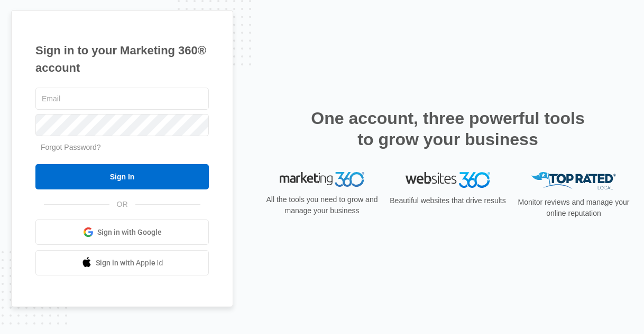 The width and height of the screenshot is (644, 334). What do you see at coordinates (322, 180) in the screenshot?
I see `img: Marketing 360` at bounding box center [322, 180].